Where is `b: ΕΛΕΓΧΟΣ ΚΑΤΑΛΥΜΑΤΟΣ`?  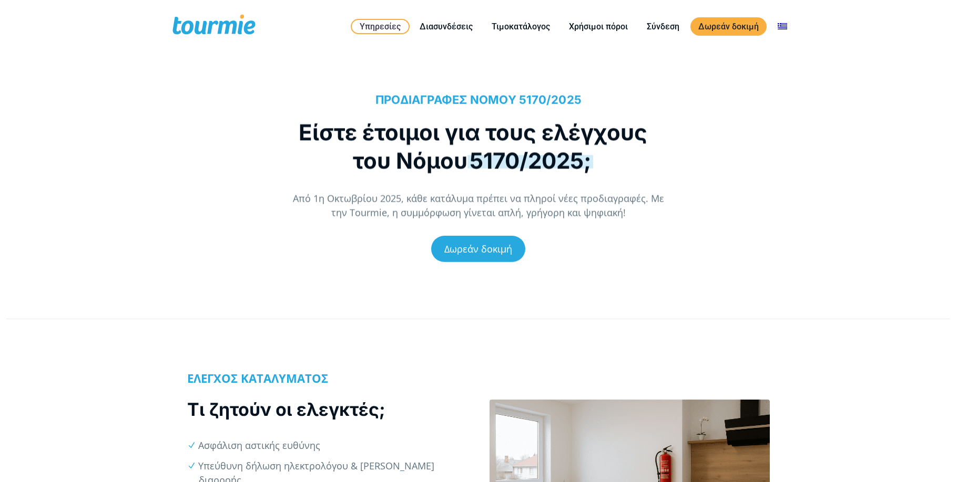 b: ΕΛΕΓΧΟΣ ΚΑΤΑΛΥΜΑΤΟΣ is located at coordinates (258, 378).